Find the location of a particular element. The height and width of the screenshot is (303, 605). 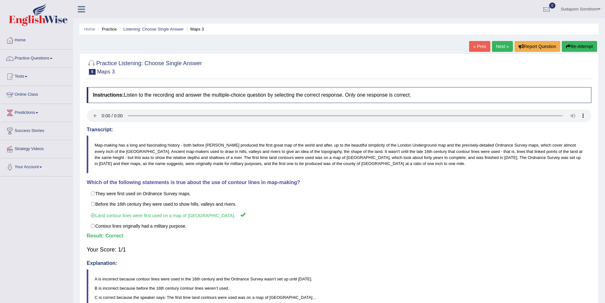

a: Your Account is located at coordinates (37, 166).